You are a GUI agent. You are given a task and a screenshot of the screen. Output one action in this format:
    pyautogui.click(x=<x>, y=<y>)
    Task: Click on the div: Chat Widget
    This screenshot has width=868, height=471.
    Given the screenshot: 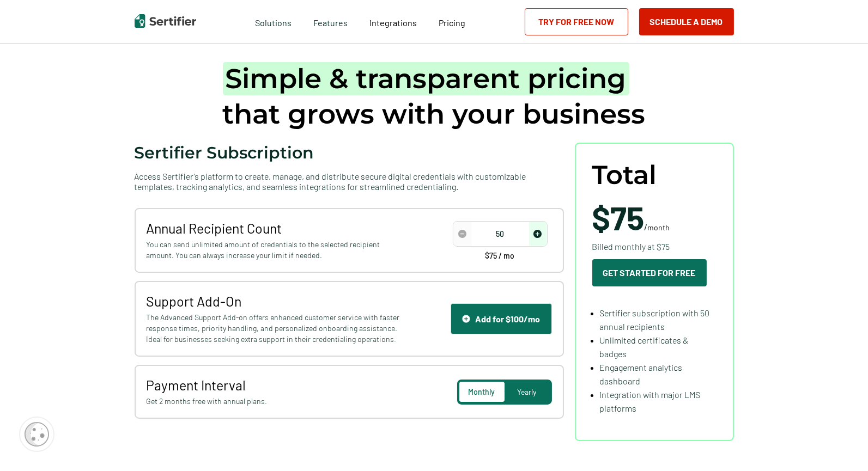 What is the action you would take?
    pyautogui.click(x=840, y=445)
    